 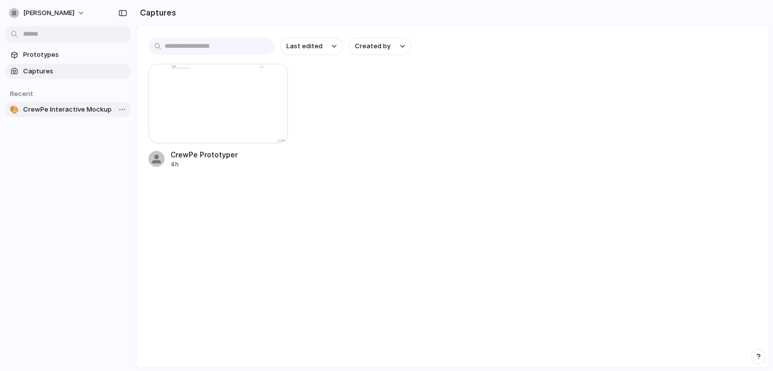 What do you see at coordinates (75, 110) in the screenshot?
I see `span: CrewPe Interactive Mockup` at bounding box center [75, 110].